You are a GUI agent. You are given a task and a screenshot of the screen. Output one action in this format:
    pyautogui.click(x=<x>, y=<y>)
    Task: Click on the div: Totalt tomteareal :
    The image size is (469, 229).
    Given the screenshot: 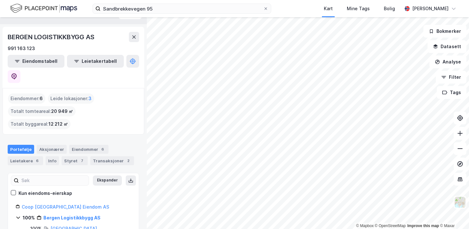 What is the action you would take?
    pyautogui.click(x=42, y=111)
    